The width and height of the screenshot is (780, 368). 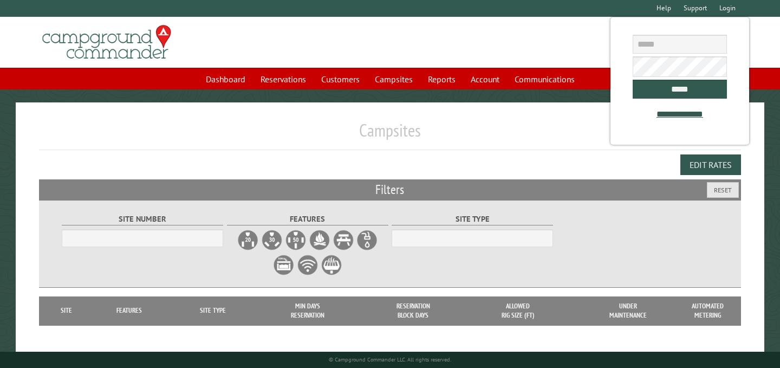 What do you see at coordinates (628, 310) in the screenshot?
I see `th: Under Maintenance` at bounding box center [628, 310].